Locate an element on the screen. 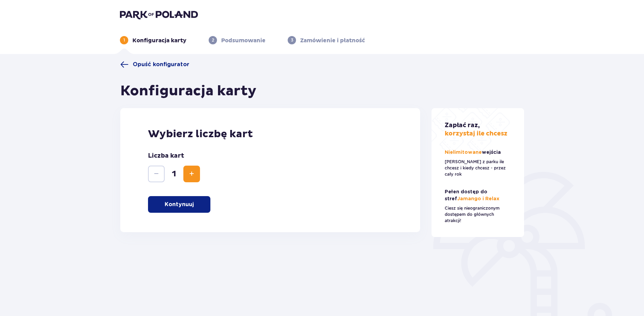 This screenshot has width=644, height=316. p: Ciesz się nieograniczonym dostępem do głównych atrakcji! is located at coordinates (478, 215).